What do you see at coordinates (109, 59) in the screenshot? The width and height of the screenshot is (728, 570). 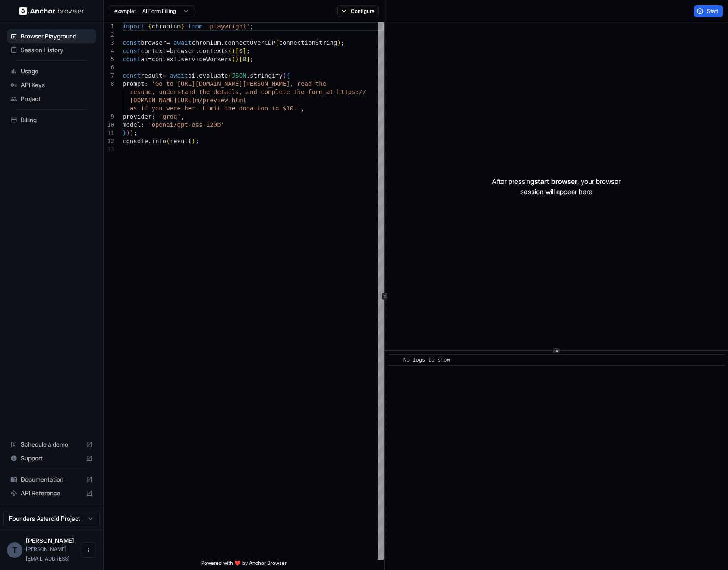 I see `div: 5` at bounding box center [109, 59].